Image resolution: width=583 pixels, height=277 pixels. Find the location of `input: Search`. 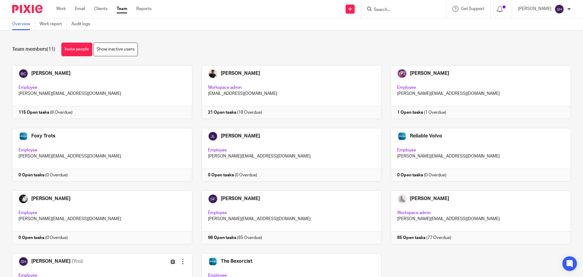

input: Search is located at coordinates (401, 10).